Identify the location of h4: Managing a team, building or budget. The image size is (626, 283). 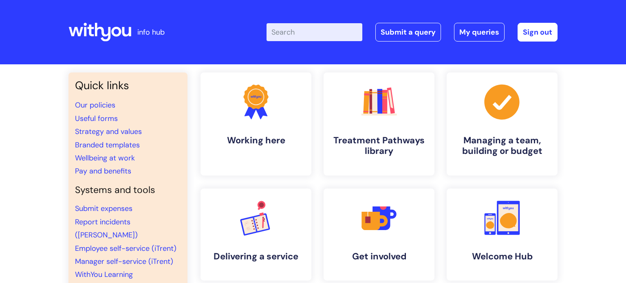
(502, 146).